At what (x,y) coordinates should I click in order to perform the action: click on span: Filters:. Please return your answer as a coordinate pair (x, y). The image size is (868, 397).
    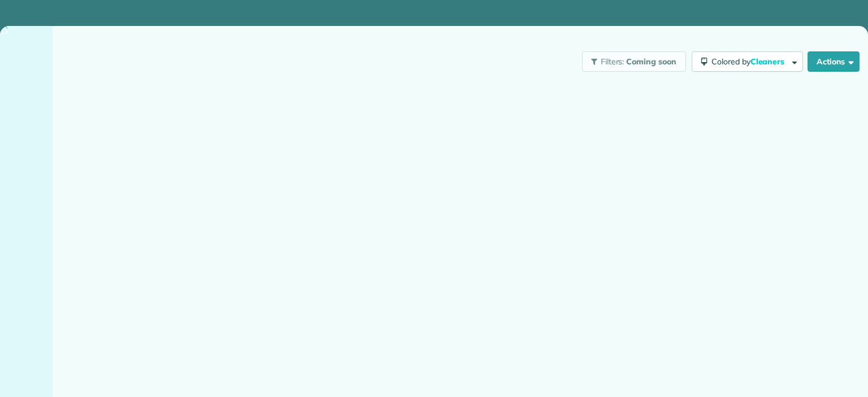
    Looking at the image, I should click on (613, 62).